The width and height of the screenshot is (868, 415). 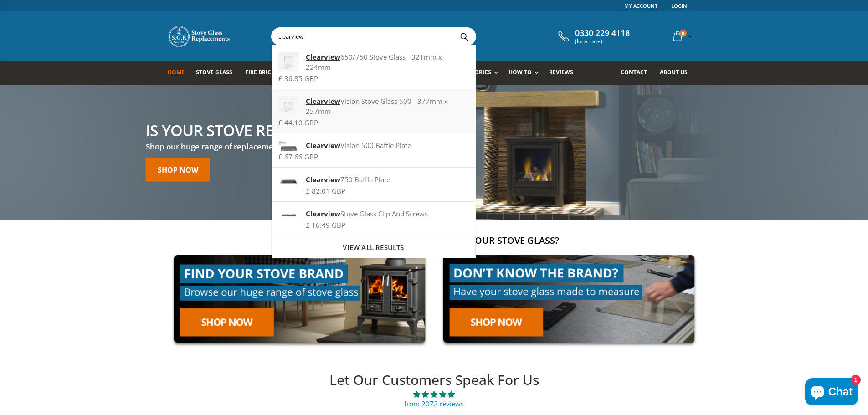 What do you see at coordinates (682, 36) in the screenshot?
I see `a: 0` at bounding box center [682, 36].